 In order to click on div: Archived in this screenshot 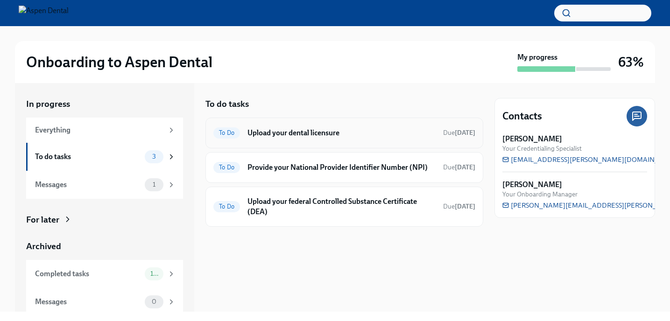, I will do `click(105, 246)`.